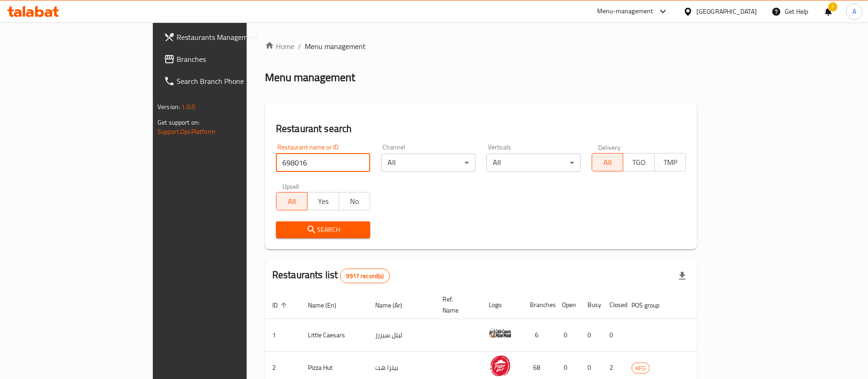 The width and height of the screenshot is (868, 379). Describe the element at coordinates (638, 163) in the screenshot. I see `button: TGO` at that location.